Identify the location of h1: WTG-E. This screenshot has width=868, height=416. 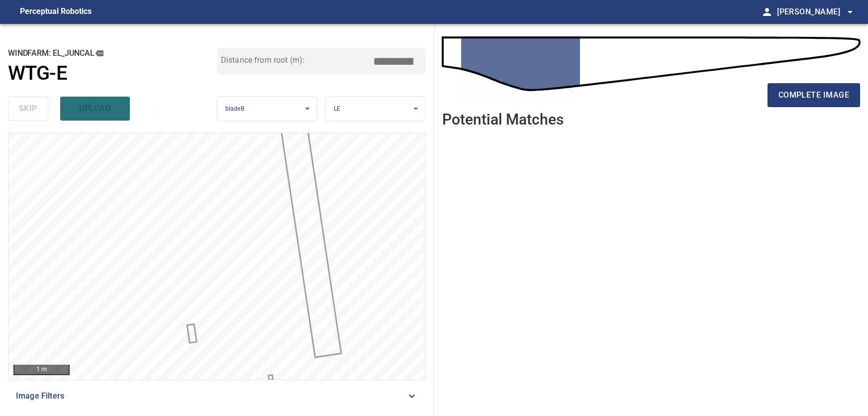
(37, 73).